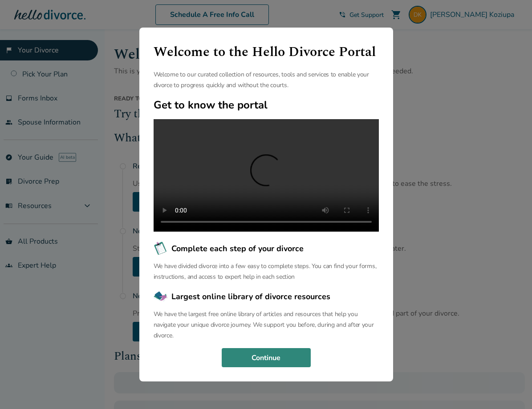 The image size is (532, 409). I want to click on button: Continue, so click(266, 358).